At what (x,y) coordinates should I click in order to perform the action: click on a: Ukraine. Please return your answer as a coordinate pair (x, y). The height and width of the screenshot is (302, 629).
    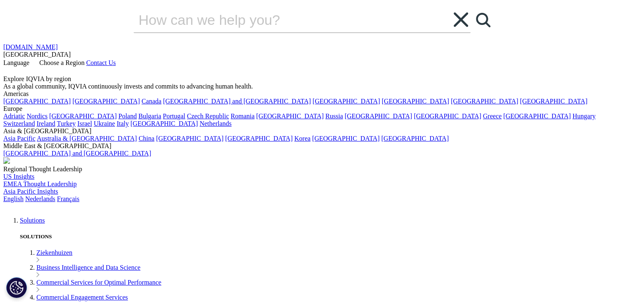
    Looking at the image, I should click on (105, 123).